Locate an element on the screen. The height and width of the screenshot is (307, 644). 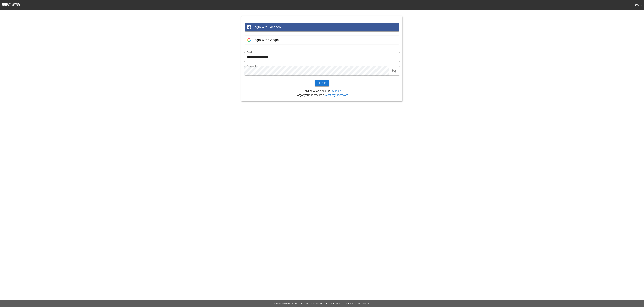
span: Login with Facebook is located at coordinates (268, 27).